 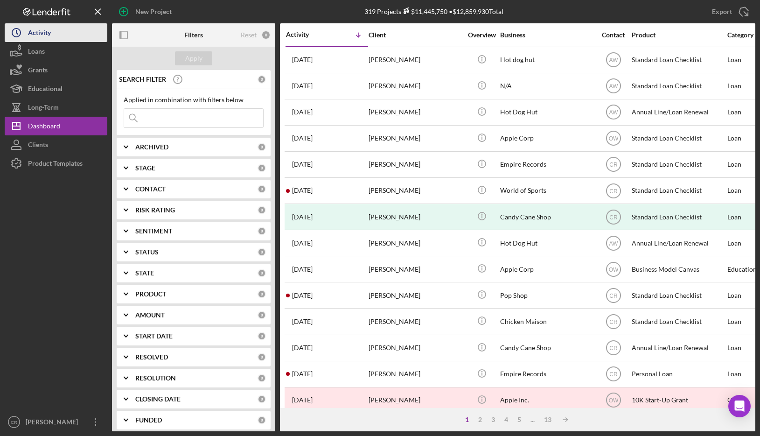 What do you see at coordinates (152, 357) in the screenshot?
I see `b: RESOLVED` at bounding box center [152, 357].